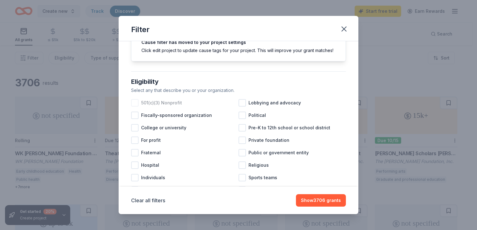  I want to click on span: Pre-K to 12th school or school district, so click(289, 128).